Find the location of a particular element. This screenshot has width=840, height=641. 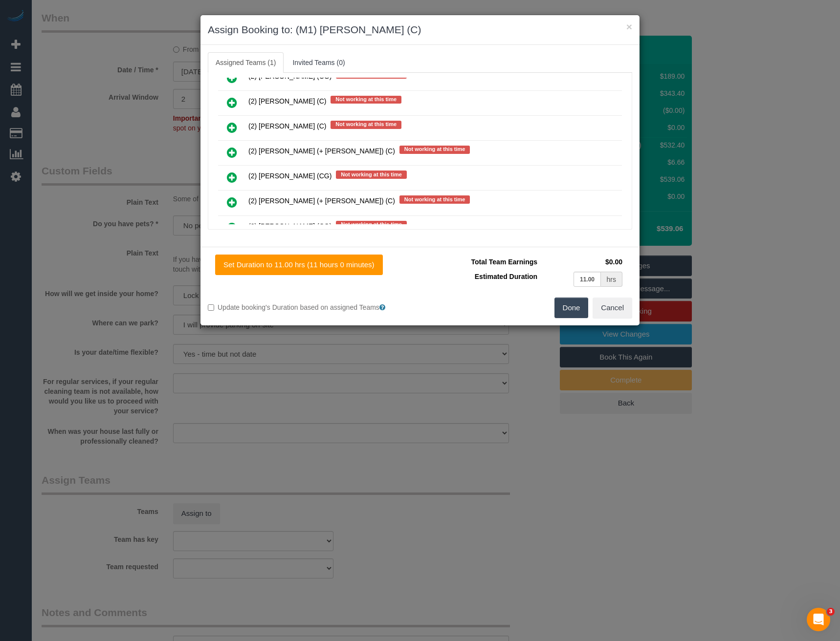

button: Set Duration to 11.00 hrs (11 hours 0 minutes) is located at coordinates (298, 265).